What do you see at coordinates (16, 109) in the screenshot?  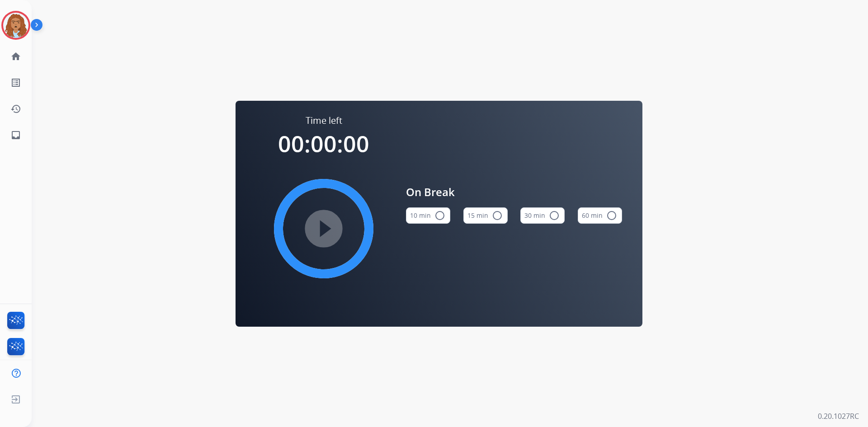 I see `mat-icon: history` at bounding box center [16, 109].